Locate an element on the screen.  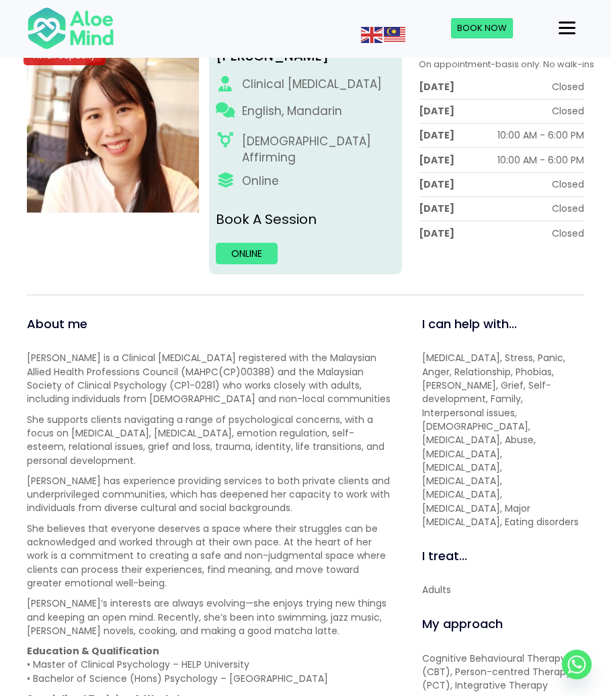
img: ms is located at coordinates (395, 35).